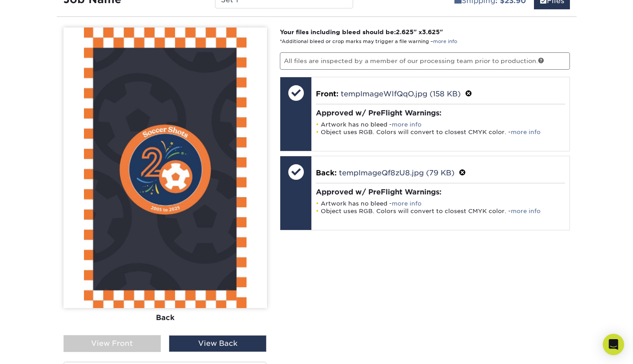 This screenshot has height=364, width=633. What do you see at coordinates (424, 61) in the screenshot?
I see `p: All files are inspected by a member of our processing team prior to production.` at bounding box center [424, 61].